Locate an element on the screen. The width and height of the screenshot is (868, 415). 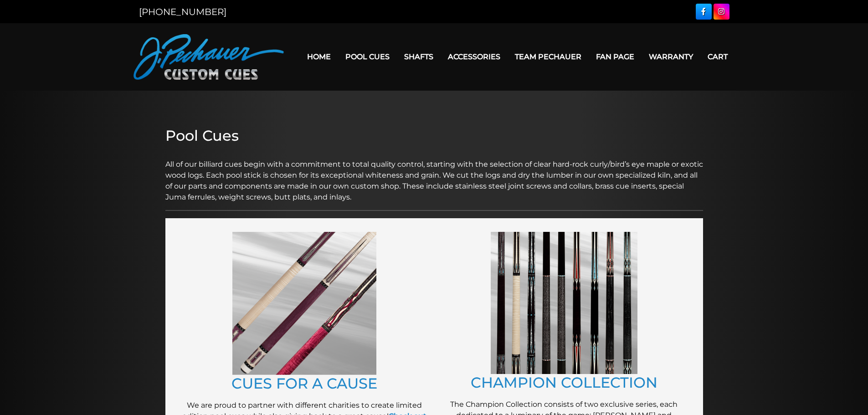
a: Shafts is located at coordinates (419, 56).